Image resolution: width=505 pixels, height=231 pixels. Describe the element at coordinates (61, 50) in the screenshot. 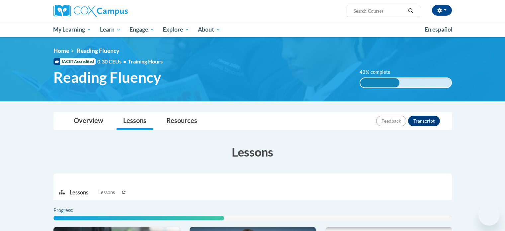

I see `a: Home` at that location.